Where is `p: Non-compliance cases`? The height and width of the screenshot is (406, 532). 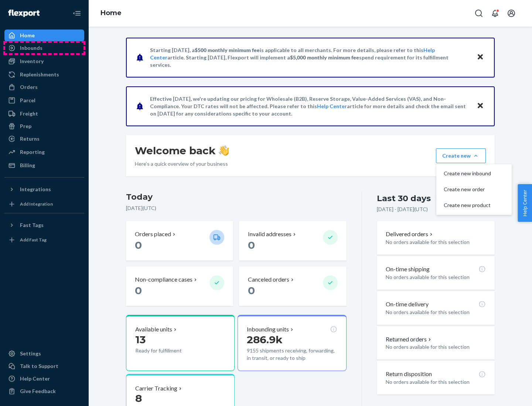 p: Non-compliance cases is located at coordinates (164, 280).